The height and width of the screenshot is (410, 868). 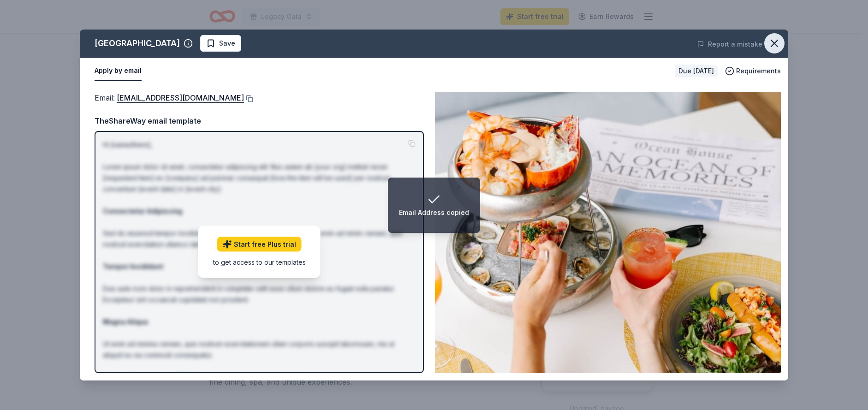 What do you see at coordinates (753, 71) in the screenshot?
I see `button: Requirements` at bounding box center [753, 71].